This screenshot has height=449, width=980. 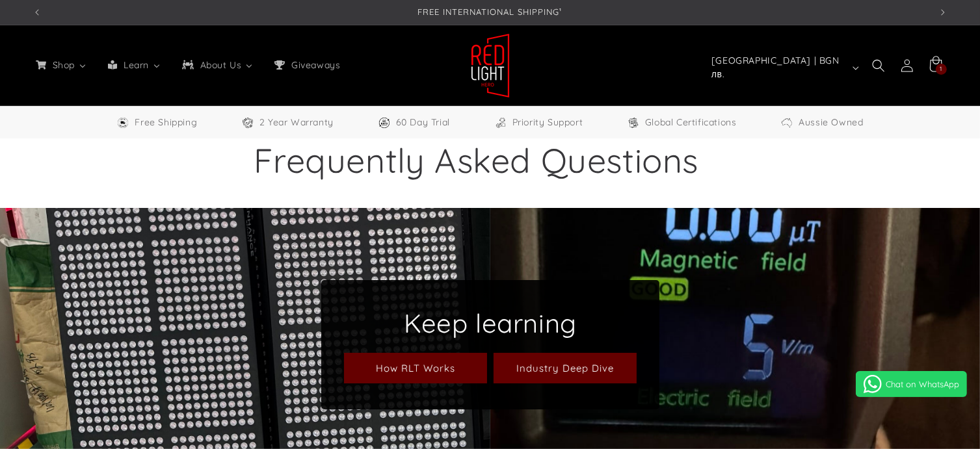 What do you see at coordinates (315, 65) in the screenshot?
I see `span: Giveaways` at bounding box center [315, 65].